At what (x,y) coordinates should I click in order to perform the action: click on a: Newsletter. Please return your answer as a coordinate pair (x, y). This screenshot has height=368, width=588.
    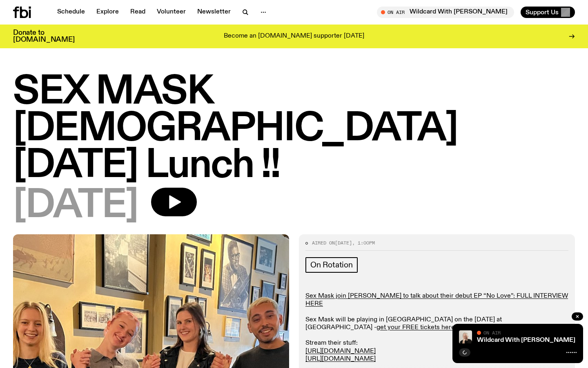
    Looking at the image, I should click on (214, 12).